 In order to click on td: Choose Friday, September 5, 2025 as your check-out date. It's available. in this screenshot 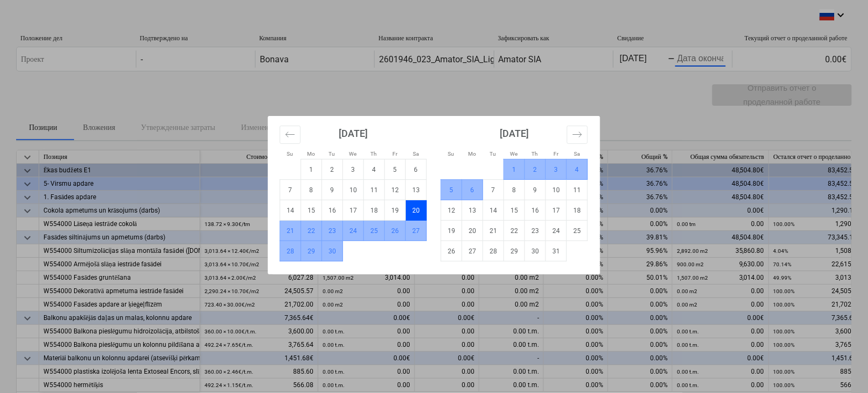, I will do `click(395, 170)`.